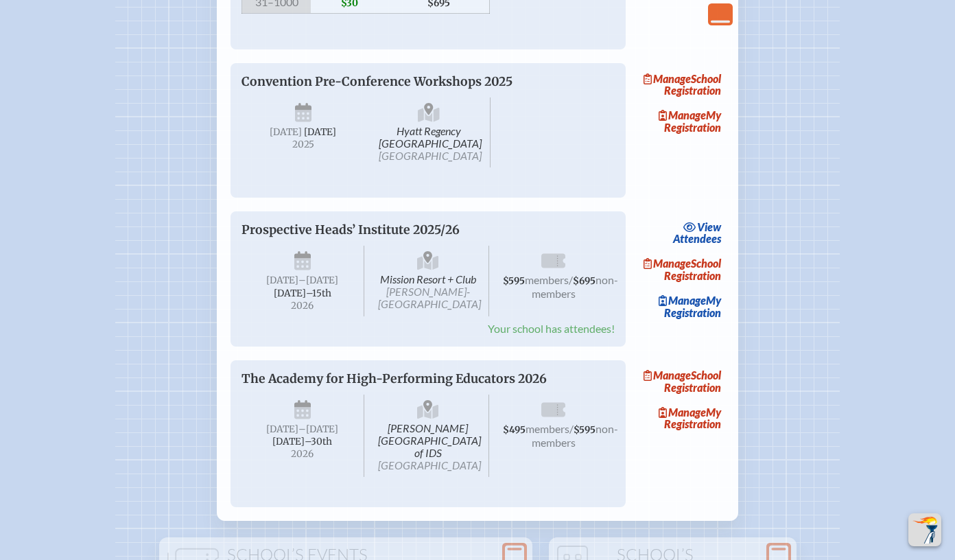 This screenshot has height=560, width=955. What do you see at coordinates (709, 226) in the screenshot?
I see `span: view` at bounding box center [709, 226].